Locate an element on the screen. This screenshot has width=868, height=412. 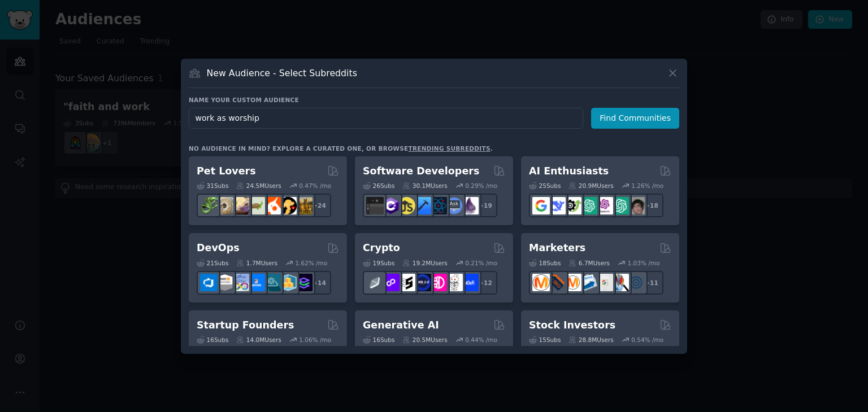
div: 6.7M Users is located at coordinates (588, 263).